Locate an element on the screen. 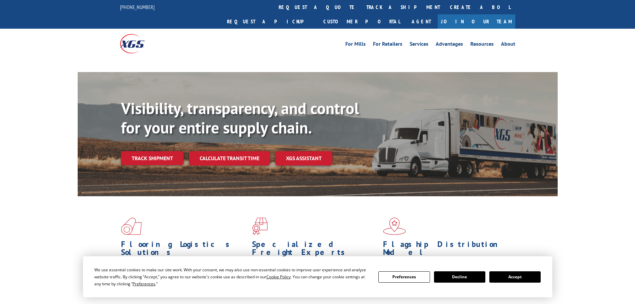 The image size is (635, 304). span: Preferences is located at coordinates (144, 283).